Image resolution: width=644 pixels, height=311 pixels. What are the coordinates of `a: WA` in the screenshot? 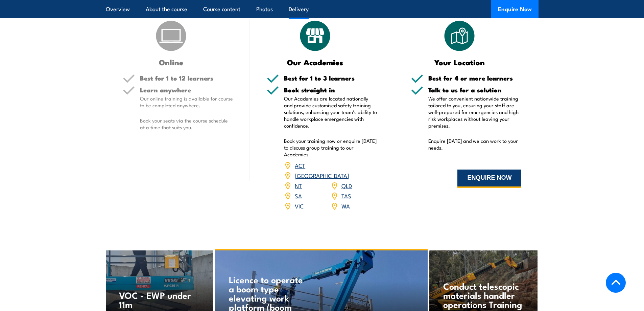 It's located at (346, 206).